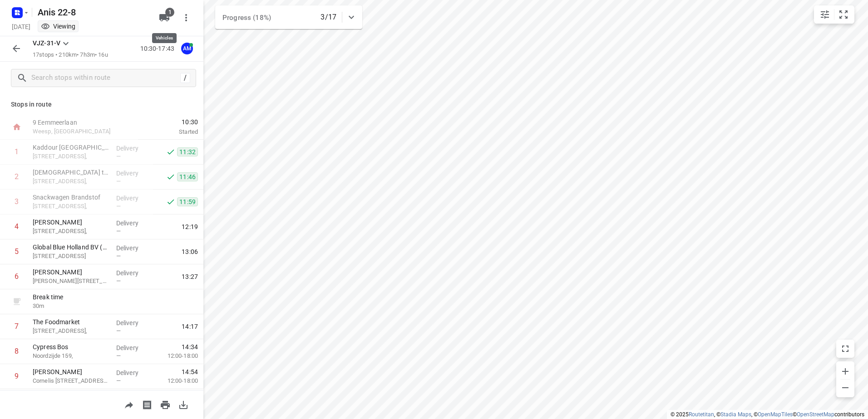  Describe the element at coordinates (328, 17) in the screenshot. I see `p: 3/17` at that location.